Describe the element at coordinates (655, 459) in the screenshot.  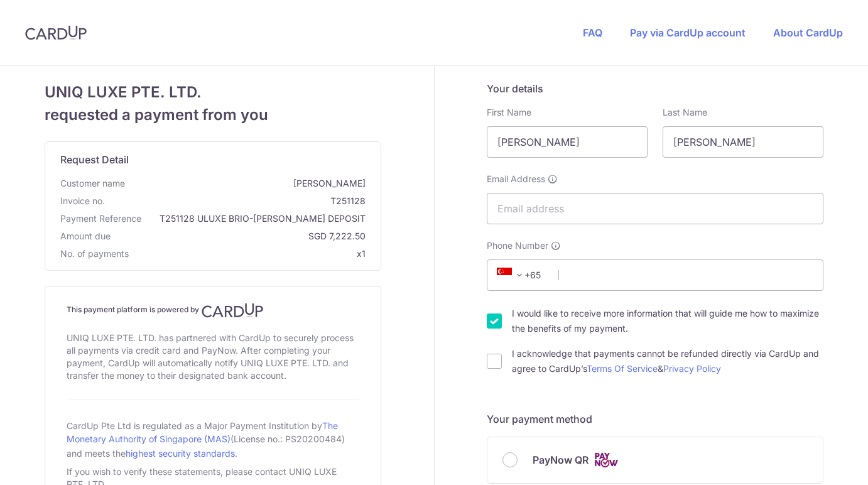
I see `div: PayNow QR Cards logo` at that location.